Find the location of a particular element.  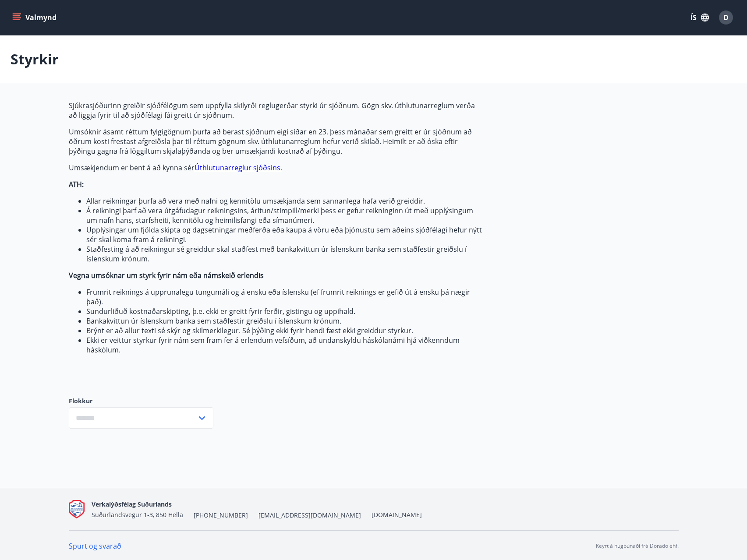

li: Upplýsingar um fjölda skipta og dagsetningar meðferða eða kaupa á vöru eða þjónustu sem aðeins sj... is located at coordinates (284, 235).